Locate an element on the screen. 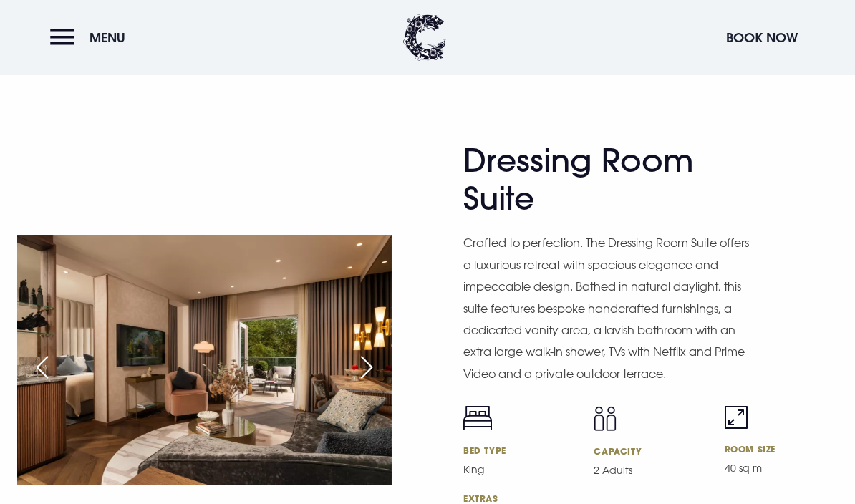  h6: Capacity is located at coordinates (650, 451).